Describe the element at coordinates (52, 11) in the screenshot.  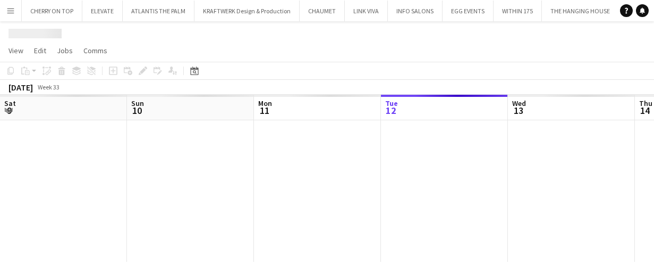
I see `button: CHERRY ON TOP` at that location.